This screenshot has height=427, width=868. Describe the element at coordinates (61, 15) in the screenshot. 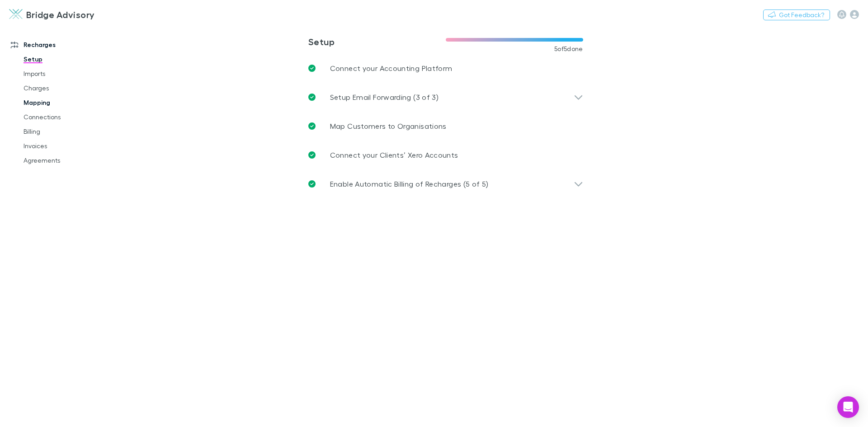

I see `h3: Bridge Advisory` at that location.